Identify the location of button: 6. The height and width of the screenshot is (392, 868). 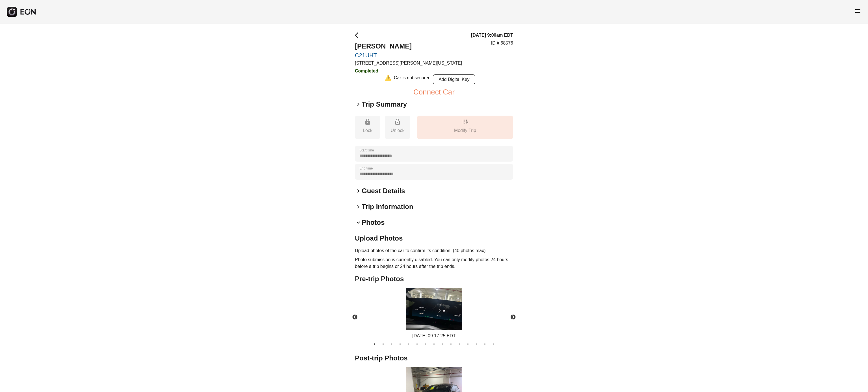
(417, 344).